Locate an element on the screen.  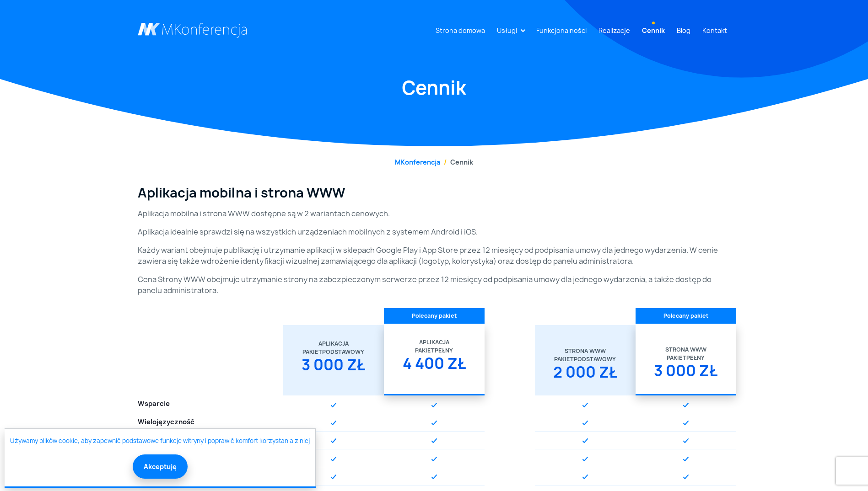
button: Akceptuję is located at coordinates (160, 466).